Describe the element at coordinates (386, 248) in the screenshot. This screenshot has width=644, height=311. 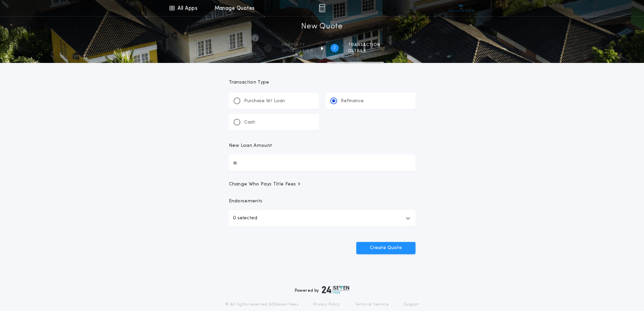
I see `button: Create Quote` at that location.